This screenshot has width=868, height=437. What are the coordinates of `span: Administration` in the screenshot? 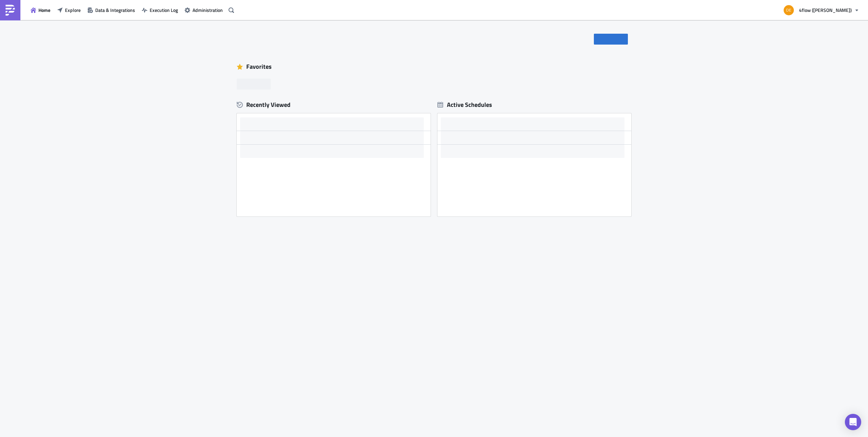 It's located at (207, 10).